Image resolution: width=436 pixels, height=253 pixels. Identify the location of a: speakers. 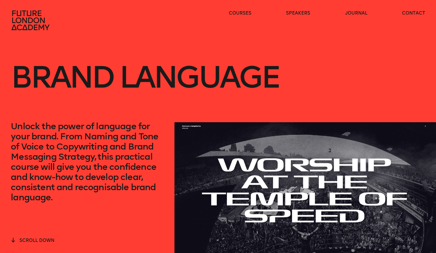
(298, 13).